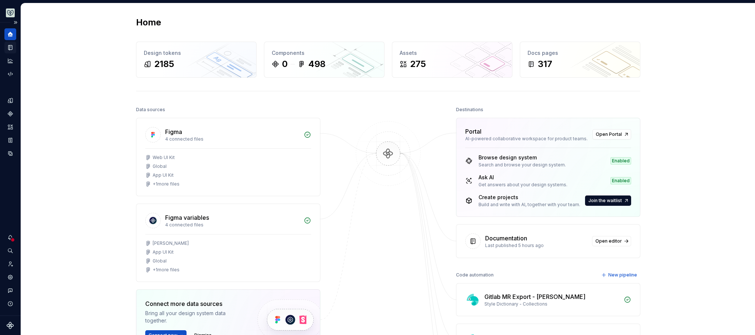  Describe the element at coordinates (522, 158) in the screenshot. I see `div: Browse design system` at that location.